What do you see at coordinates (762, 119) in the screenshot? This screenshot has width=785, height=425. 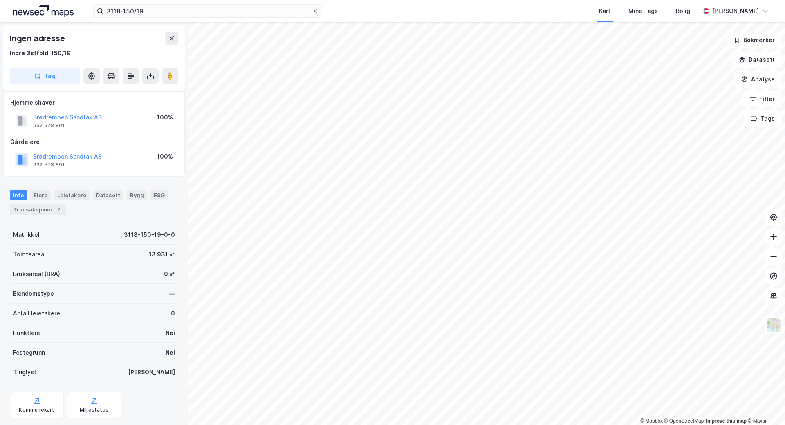 I see `button: Tags` at bounding box center [762, 119].